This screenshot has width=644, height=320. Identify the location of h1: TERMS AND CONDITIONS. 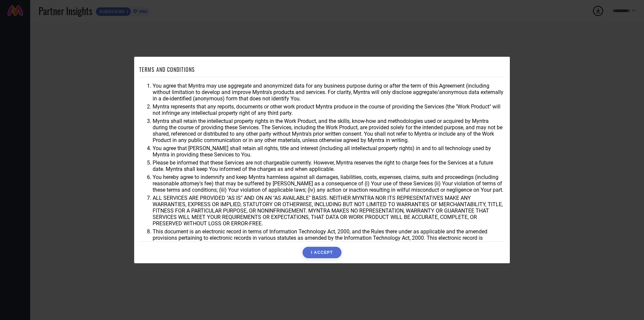
(167, 70).